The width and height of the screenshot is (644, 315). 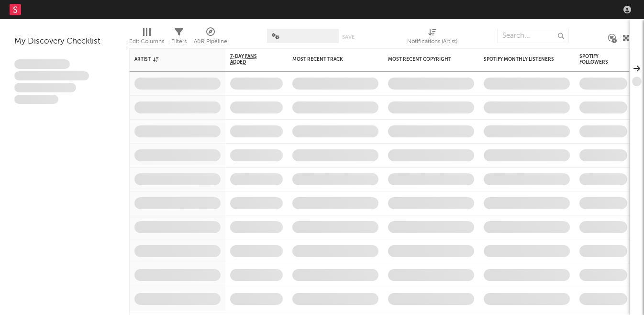 What do you see at coordinates (64, 41) in the screenshot?
I see `div: My Discovery Checklist` at bounding box center [64, 41].